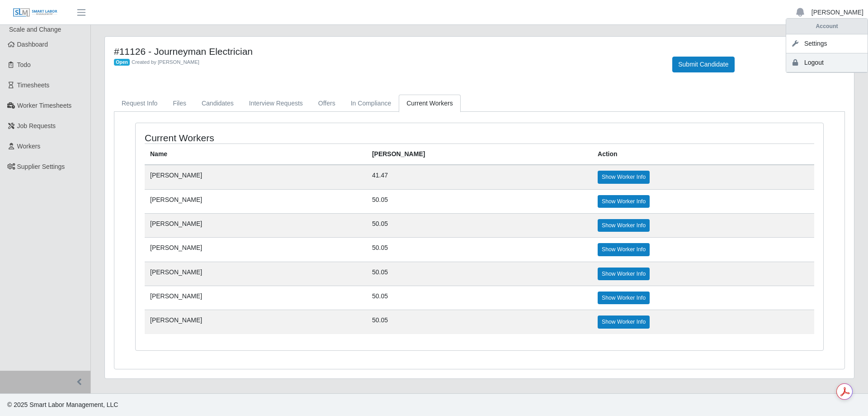 The width and height of the screenshot is (868, 416). I want to click on a: Candidates, so click(218, 104).